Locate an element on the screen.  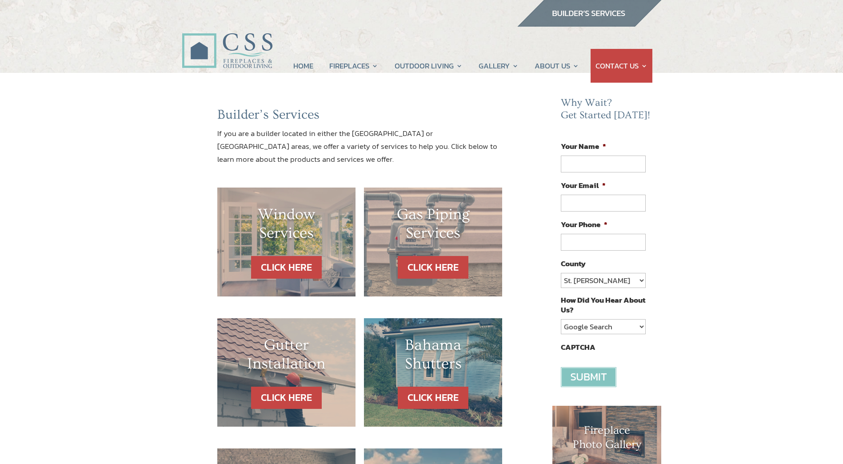
a: GALLERY is located at coordinates (499, 66).